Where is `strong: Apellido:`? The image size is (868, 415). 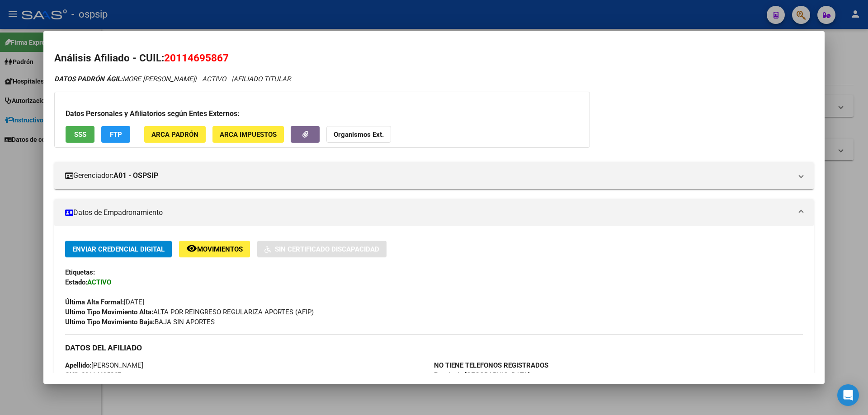
strong: Apellido: is located at coordinates (79, 366).